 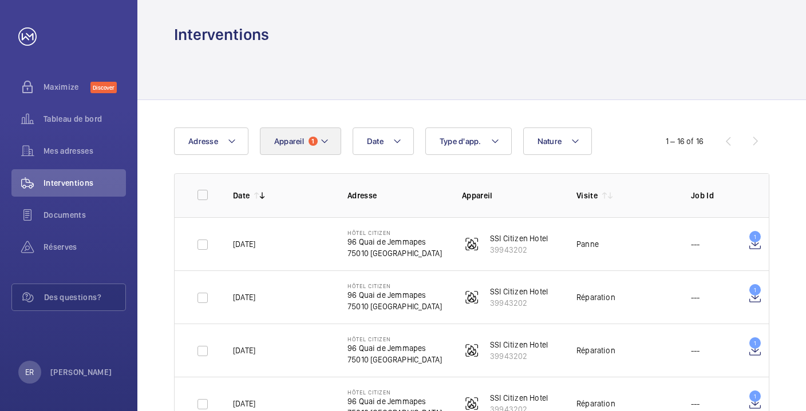 I want to click on h1: Interventions, so click(x=221, y=34).